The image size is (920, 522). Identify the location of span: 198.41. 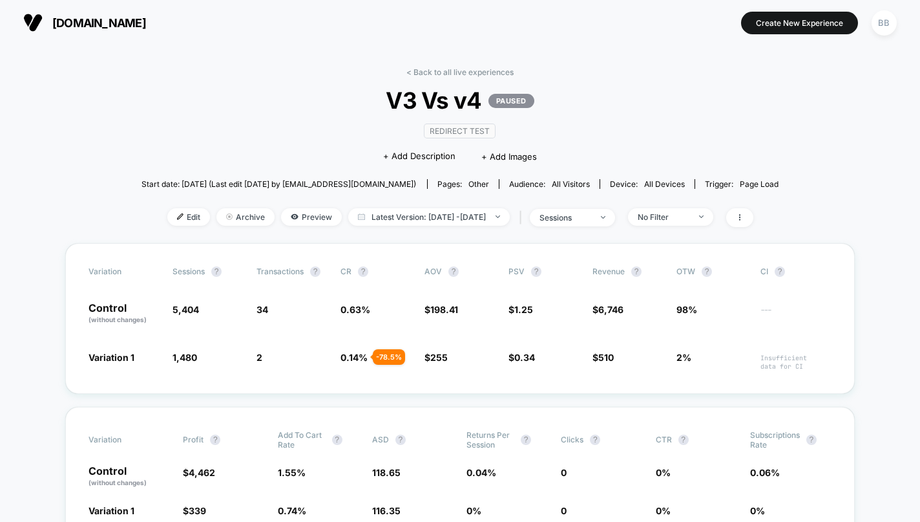
(444, 309).